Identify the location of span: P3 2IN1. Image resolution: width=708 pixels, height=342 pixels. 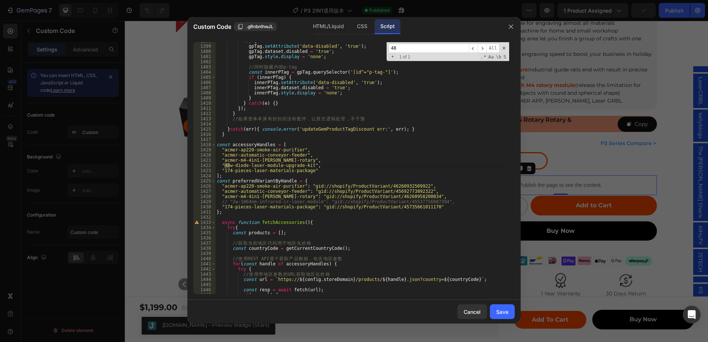
(381, 140).